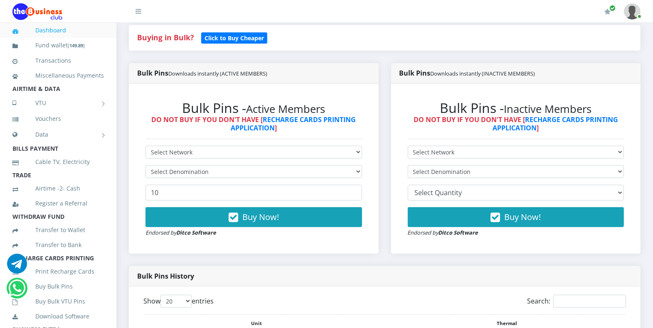 The image size is (653, 328). What do you see at coordinates (165, 37) in the screenshot?
I see `strong: Buying in Bulk?` at bounding box center [165, 37].